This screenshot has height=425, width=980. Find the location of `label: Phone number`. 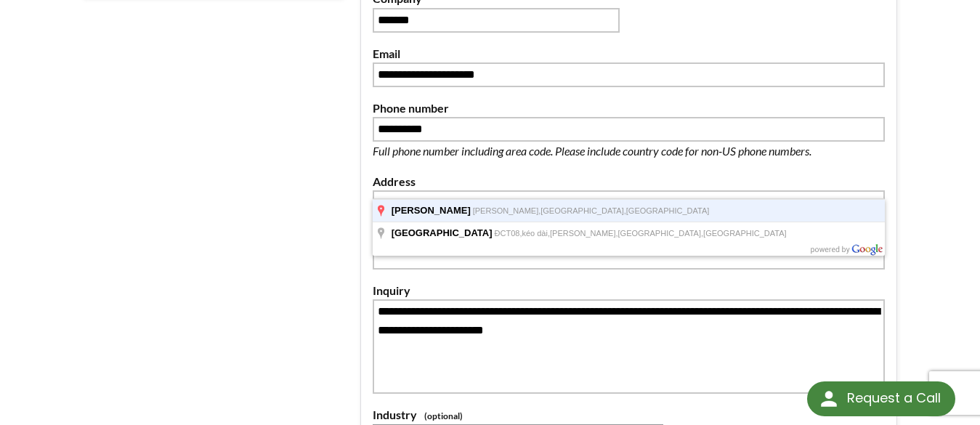

label: Phone number is located at coordinates (628, 108).